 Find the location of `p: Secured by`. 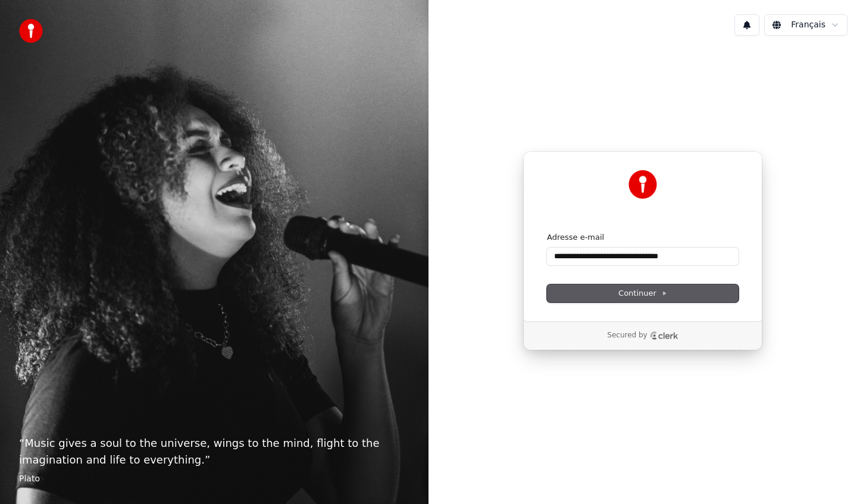

p: Secured by is located at coordinates (627, 335).